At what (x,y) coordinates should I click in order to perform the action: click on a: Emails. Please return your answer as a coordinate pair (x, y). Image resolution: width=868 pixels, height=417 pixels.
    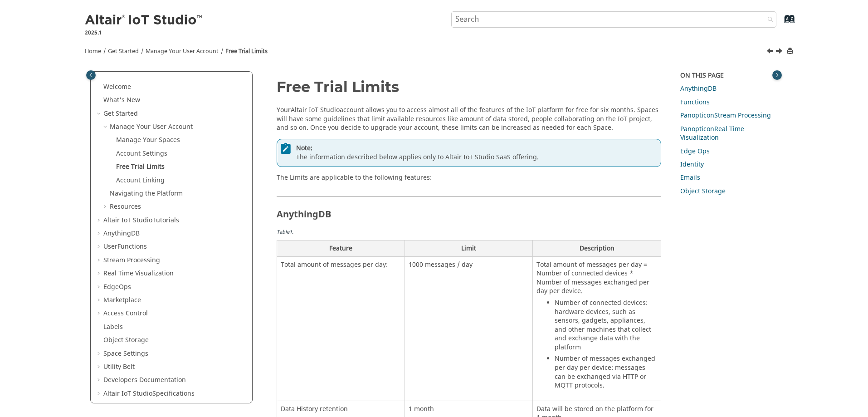
    Looking at the image, I should click on (691, 177).